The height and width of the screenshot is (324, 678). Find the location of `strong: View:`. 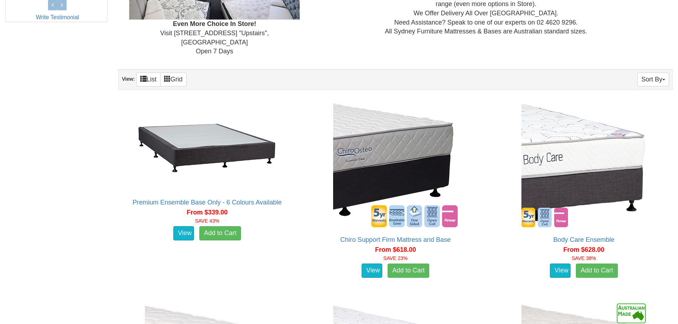

strong: View: is located at coordinates (128, 79).